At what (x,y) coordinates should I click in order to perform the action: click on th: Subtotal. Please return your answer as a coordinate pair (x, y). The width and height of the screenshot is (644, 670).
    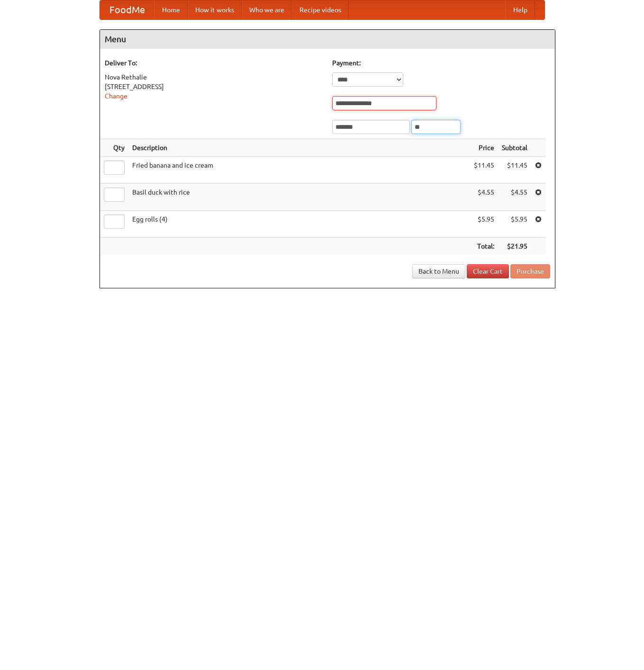
    Looking at the image, I should click on (515, 147).